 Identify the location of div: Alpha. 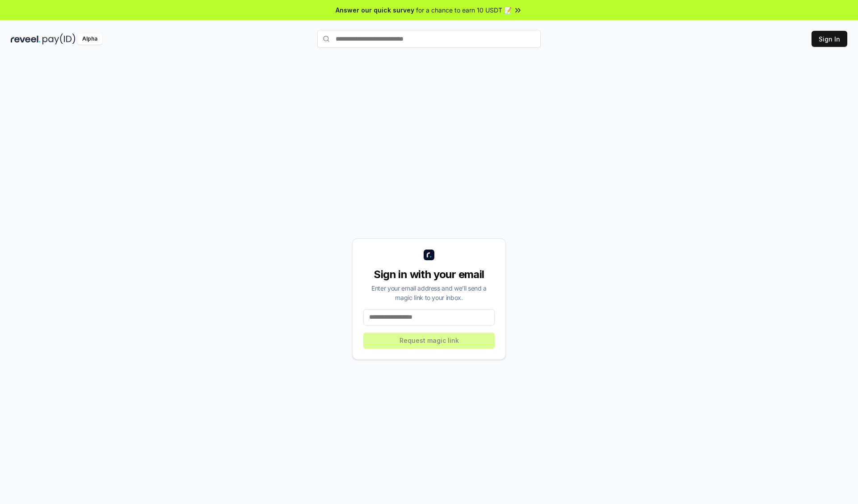
(90, 39).